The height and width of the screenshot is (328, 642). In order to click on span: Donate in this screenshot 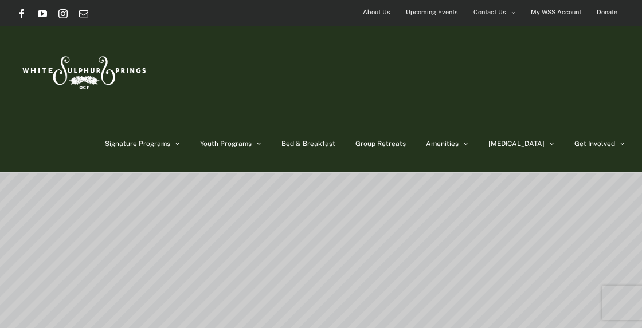, I will do `click(607, 12)`.